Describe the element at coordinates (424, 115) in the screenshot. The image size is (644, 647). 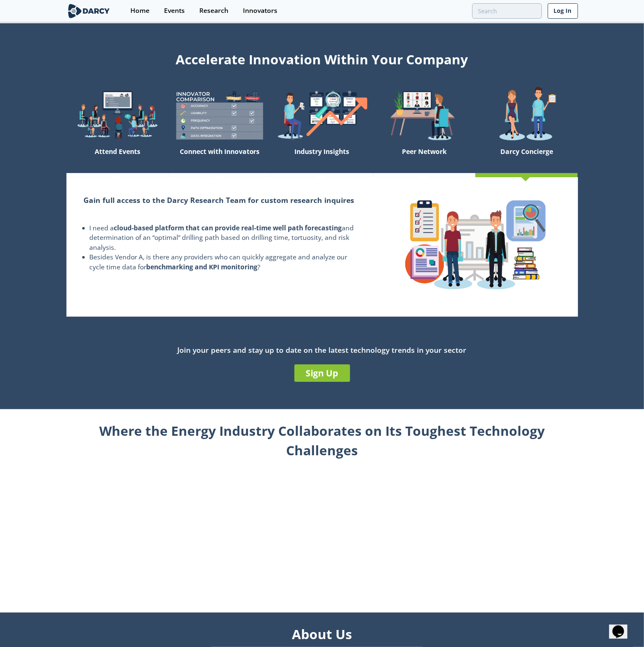
I see `img: welcome-attend-b816887fc24c32c29d1763c6e0ddb6e6.png` at that location.